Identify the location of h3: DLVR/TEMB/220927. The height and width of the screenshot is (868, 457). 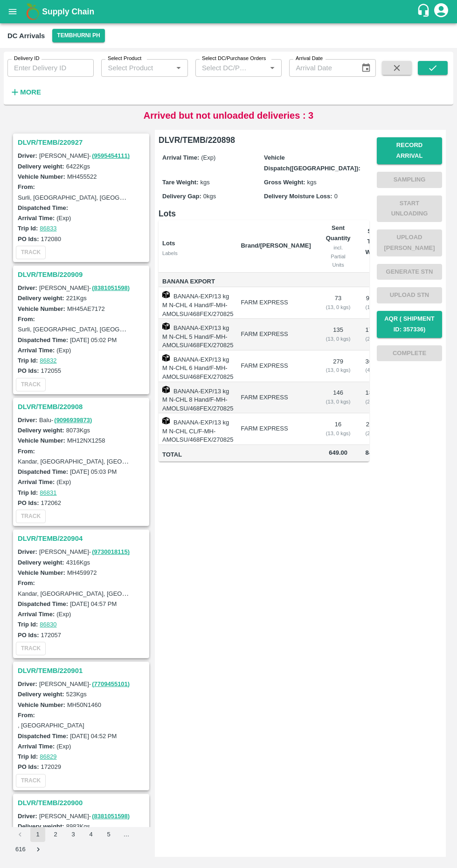
(82, 142).